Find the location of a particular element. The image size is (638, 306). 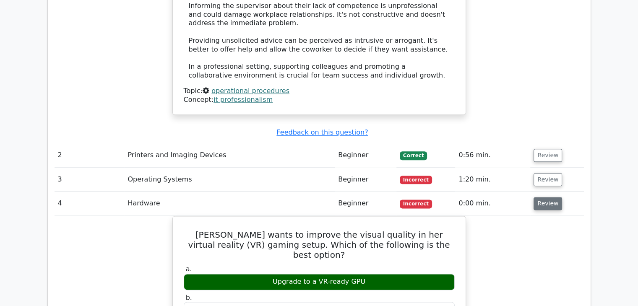

td: 0:00 min. is located at coordinates (492, 203).